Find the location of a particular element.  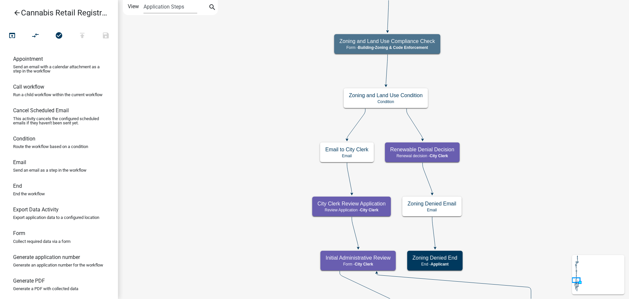

i: publish is located at coordinates (82, 36).